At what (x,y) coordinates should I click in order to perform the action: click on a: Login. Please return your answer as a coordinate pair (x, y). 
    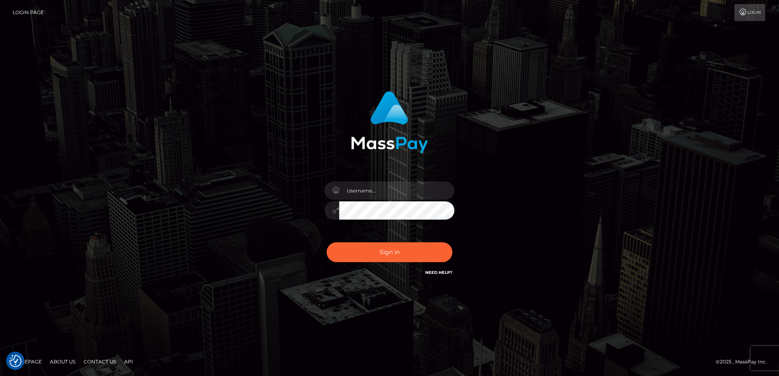
    Looking at the image, I should click on (749, 13).